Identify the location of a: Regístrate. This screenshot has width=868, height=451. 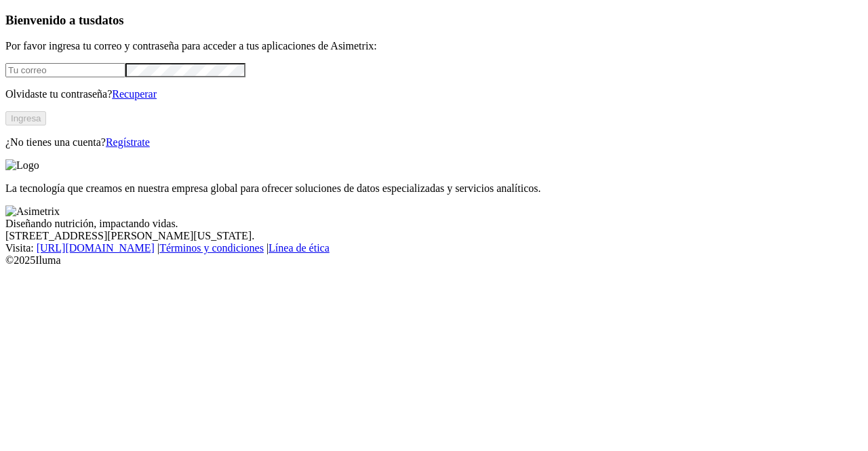
(128, 142).